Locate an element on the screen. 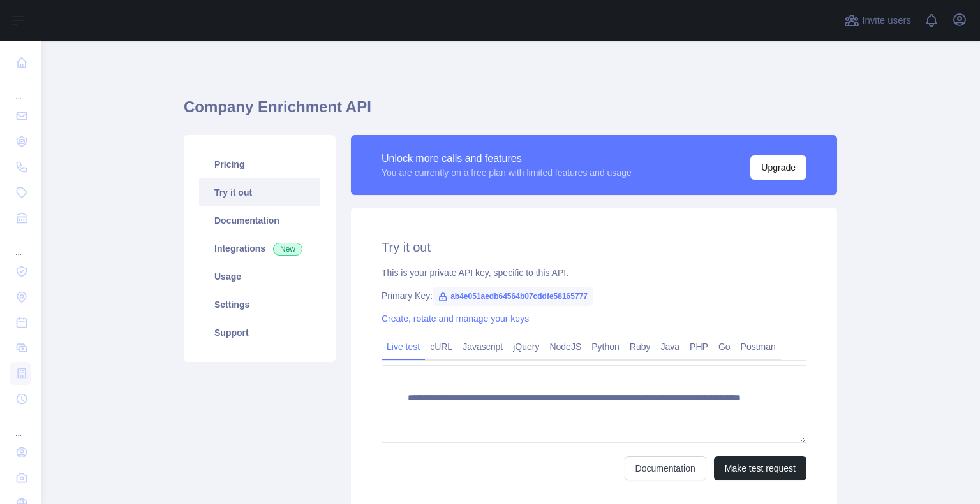  span: Invite users is located at coordinates (886, 21).